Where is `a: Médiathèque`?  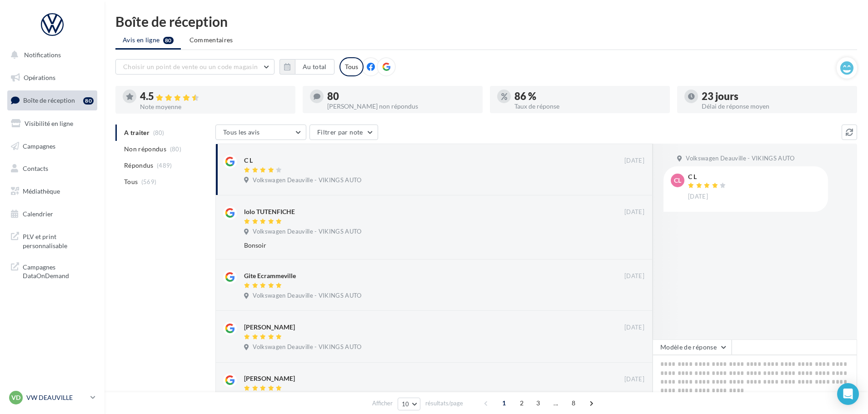
a: Médiathèque is located at coordinates (53, 191).